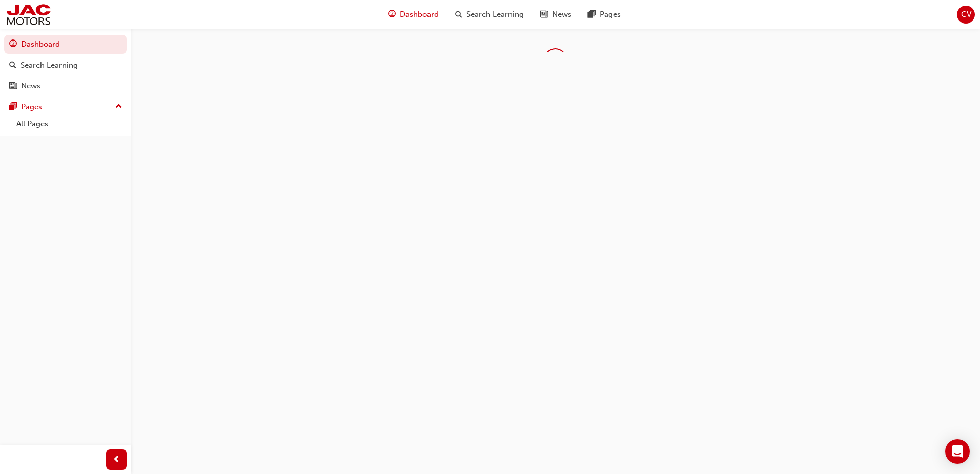 Image resolution: width=980 pixels, height=474 pixels. I want to click on span: Search Learning, so click(495, 15).